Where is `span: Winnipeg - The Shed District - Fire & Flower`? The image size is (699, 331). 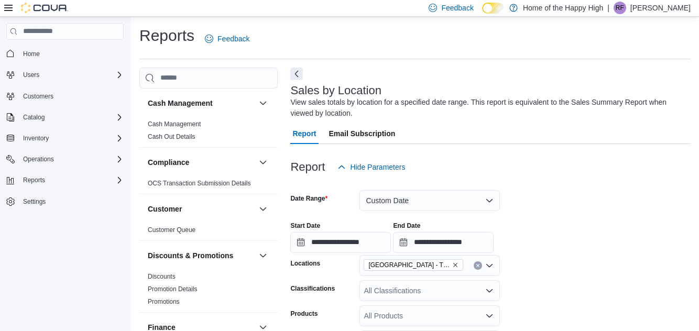 span: Winnipeg - The Shed District - Fire & Flower is located at coordinates (413, 265).